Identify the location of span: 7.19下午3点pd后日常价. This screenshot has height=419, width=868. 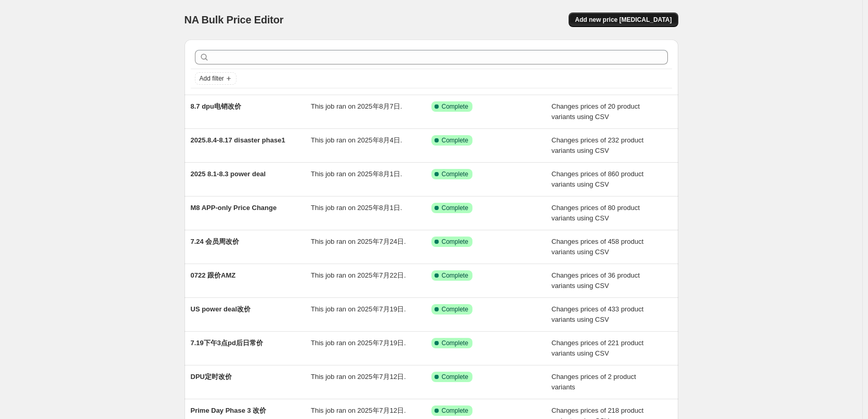
(227, 342).